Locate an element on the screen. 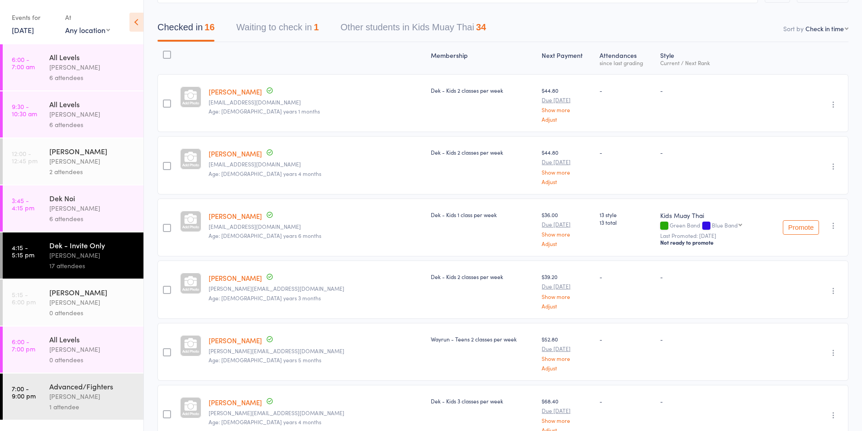 This screenshot has width=862, height=431. div: Events for is located at coordinates (34, 17).